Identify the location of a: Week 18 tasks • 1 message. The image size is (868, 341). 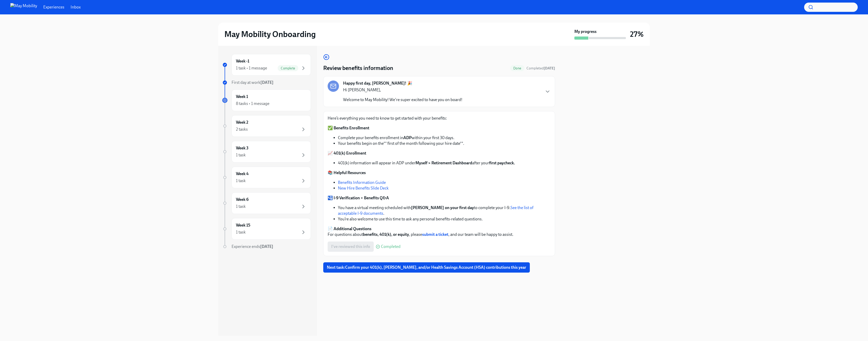
(266, 100).